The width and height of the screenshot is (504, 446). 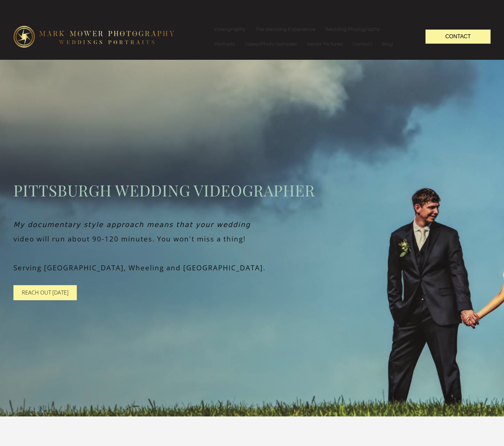 I want to click on em: My documentary style approach means that your wedding, so click(x=132, y=225).